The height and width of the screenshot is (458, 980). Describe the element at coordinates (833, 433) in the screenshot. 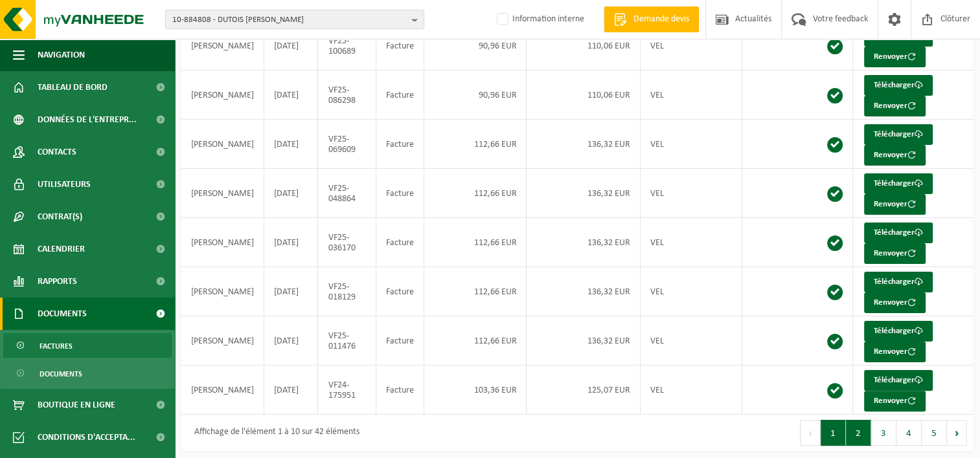

I see `button: 1` at that location.